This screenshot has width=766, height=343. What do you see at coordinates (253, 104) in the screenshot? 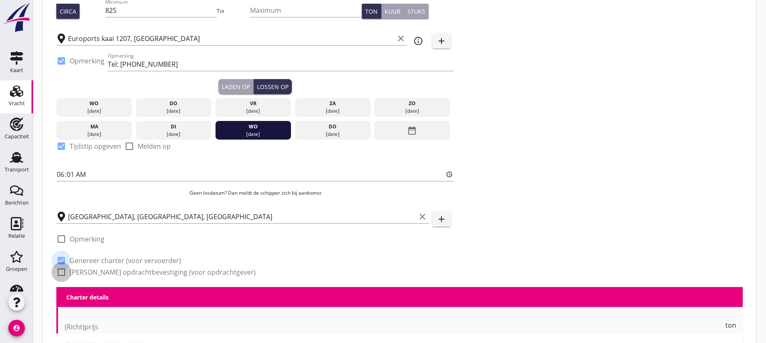
I see `div: vr` at bounding box center [253, 104].